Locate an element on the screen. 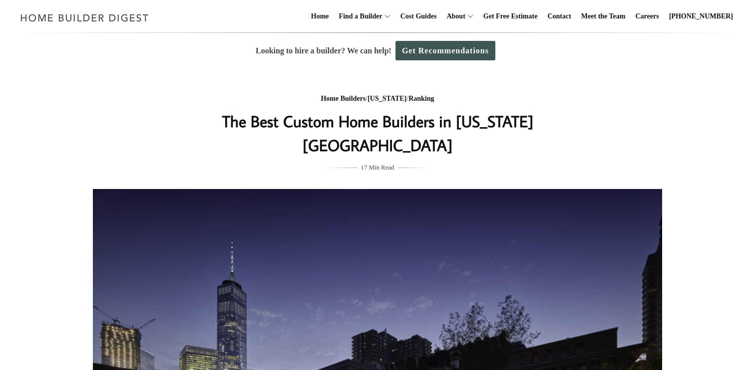  a: Get Free Estimate is located at coordinates (510, 16).